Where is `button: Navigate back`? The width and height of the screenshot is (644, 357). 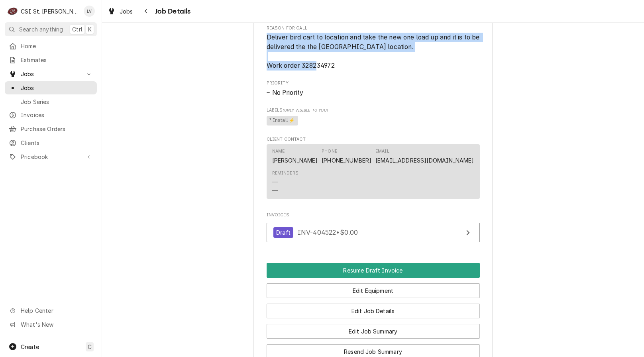 button: Navigate back is located at coordinates (146, 11).